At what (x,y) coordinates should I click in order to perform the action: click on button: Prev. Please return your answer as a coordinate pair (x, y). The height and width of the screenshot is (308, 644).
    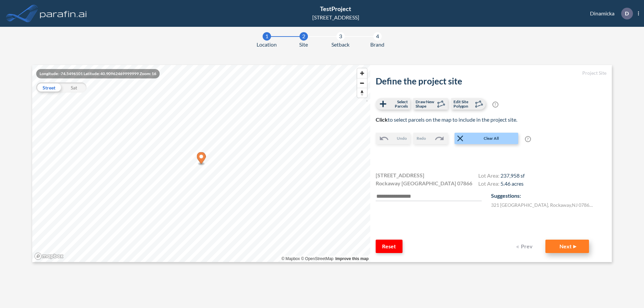
    Looking at the image, I should click on (525, 246).